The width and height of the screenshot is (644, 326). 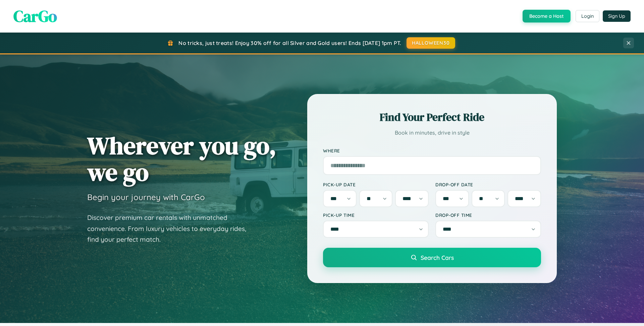 I want to click on label: Where, so click(x=432, y=150).